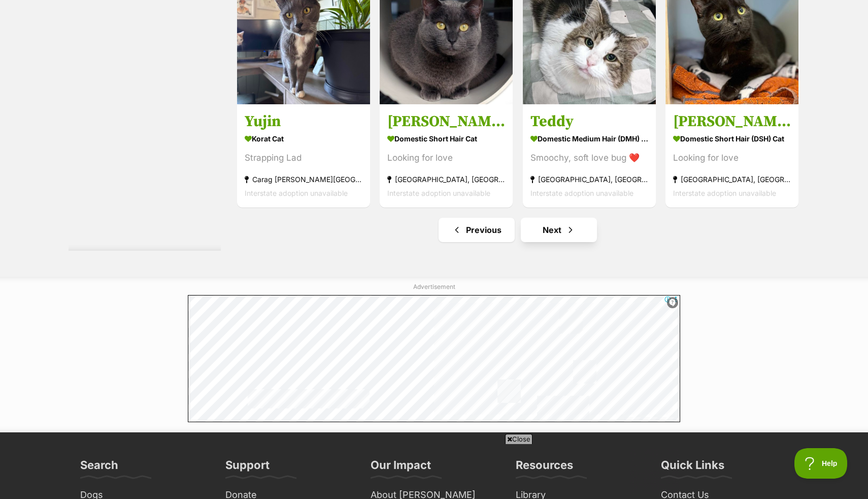  Describe the element at coordinates (590, 138) in the screenshot. I see `strong: Domestic Medium Hair (DMH) Cat` at that location.